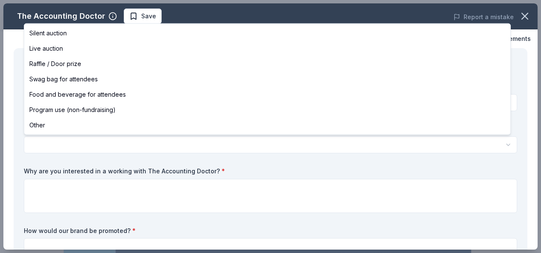  I want to click on span: Other, so click(37, 125).